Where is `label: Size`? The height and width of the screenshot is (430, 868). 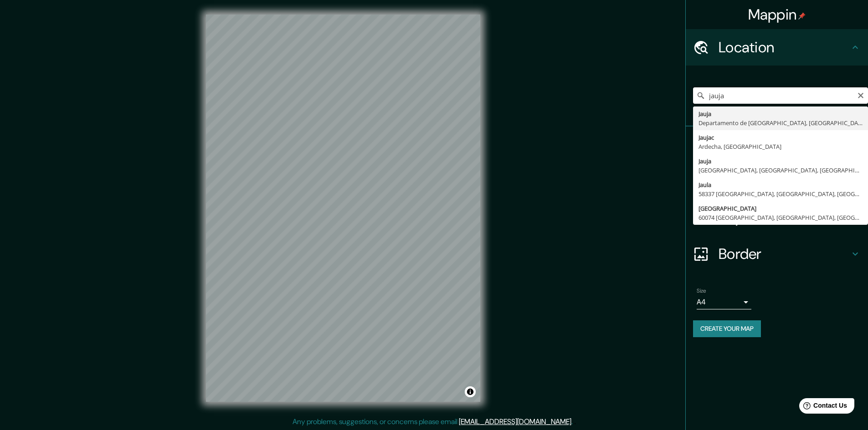 label: Size is located at coordinates (701, 291).